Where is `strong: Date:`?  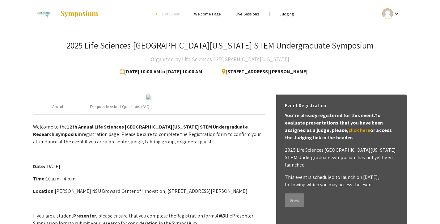
strong: Date: is located at coordinates (39, 166).